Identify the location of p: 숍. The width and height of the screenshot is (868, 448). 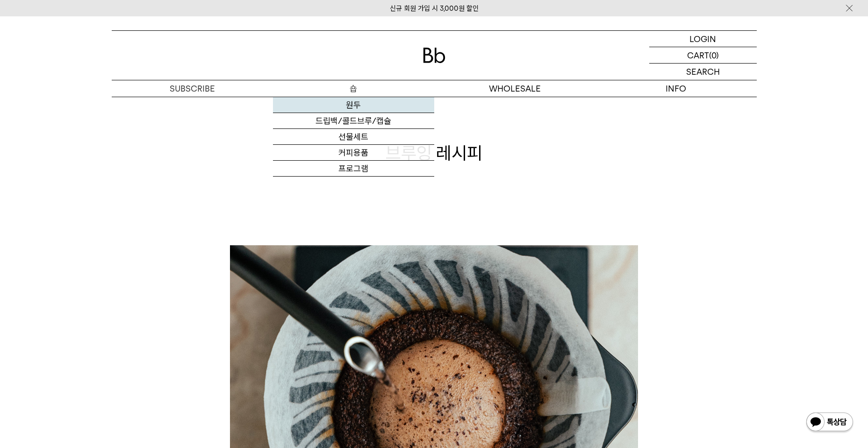
(353, 89).